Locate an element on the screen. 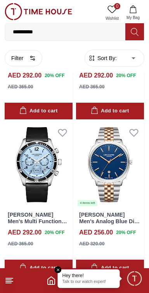 Image resolution: width=149 pixels, height=293 pixels. img: Lee Cooper Men's Analog Blue Dial Watch - LC08255.590 is located at coordinates (110, 164).